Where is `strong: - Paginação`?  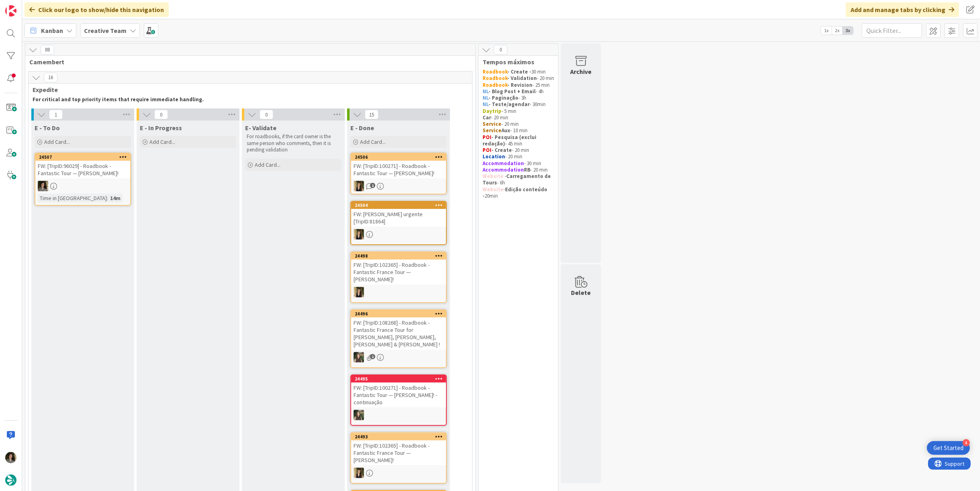 strong: - Paginação is located at coordinates (503, 97).